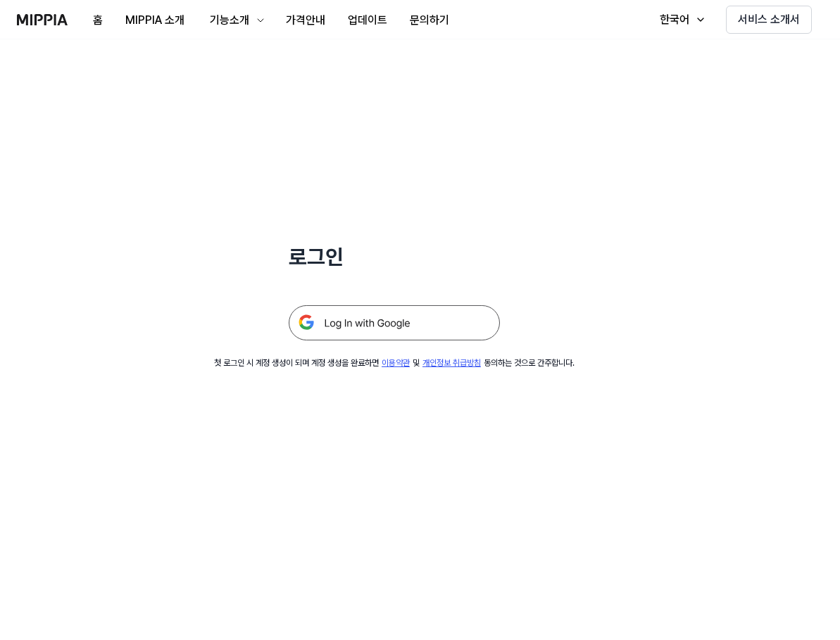  Describe the element at coordinates (394, 363) in the screenshot. I see `div: 첫 로그인 시 계정 생성이 되며 계정 생성을 완료하면 및 동의하는 것으로 간주합니다.` at that location.